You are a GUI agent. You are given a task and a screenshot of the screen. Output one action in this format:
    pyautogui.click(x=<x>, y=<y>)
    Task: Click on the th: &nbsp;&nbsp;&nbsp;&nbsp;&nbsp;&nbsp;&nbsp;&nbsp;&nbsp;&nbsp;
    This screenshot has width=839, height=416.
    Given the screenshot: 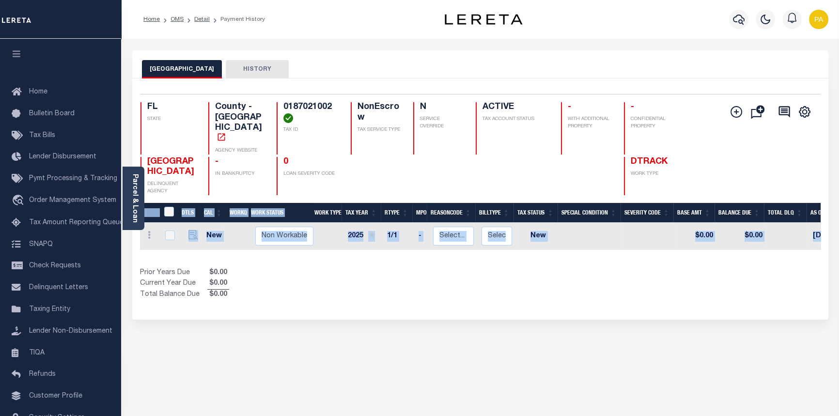 What is the action you would take?
    pyautogui.click(x=149, y=213)
    